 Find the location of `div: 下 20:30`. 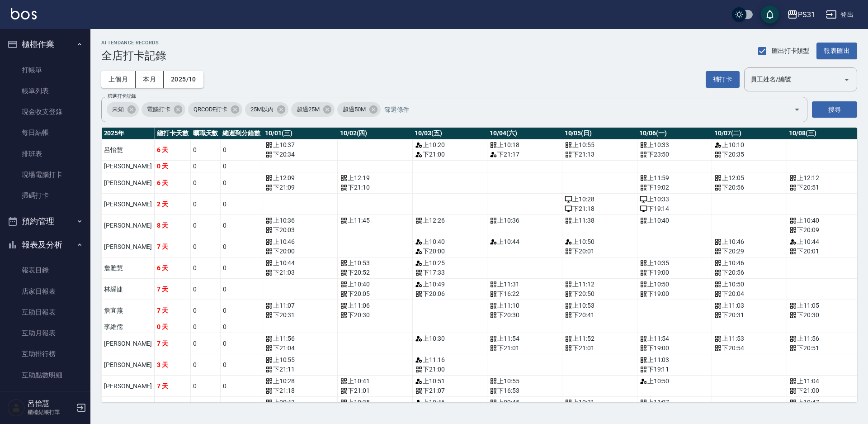

div: 下 20:30 is located at coordinates (525, 314).